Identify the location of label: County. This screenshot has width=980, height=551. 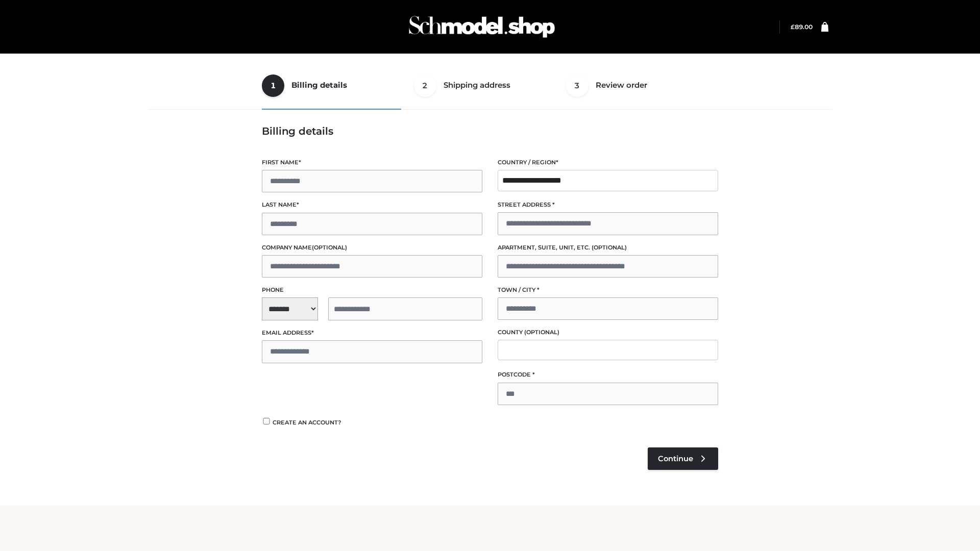
(608, 332).